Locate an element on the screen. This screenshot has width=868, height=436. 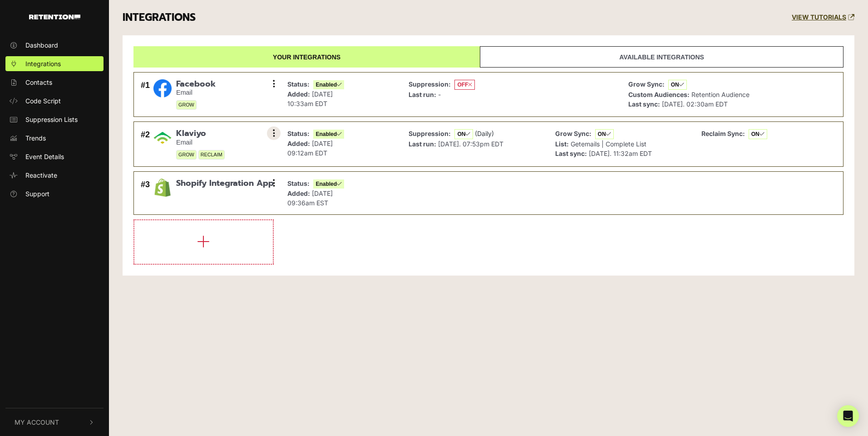
strong: List: is located at coordinates (561, 144).